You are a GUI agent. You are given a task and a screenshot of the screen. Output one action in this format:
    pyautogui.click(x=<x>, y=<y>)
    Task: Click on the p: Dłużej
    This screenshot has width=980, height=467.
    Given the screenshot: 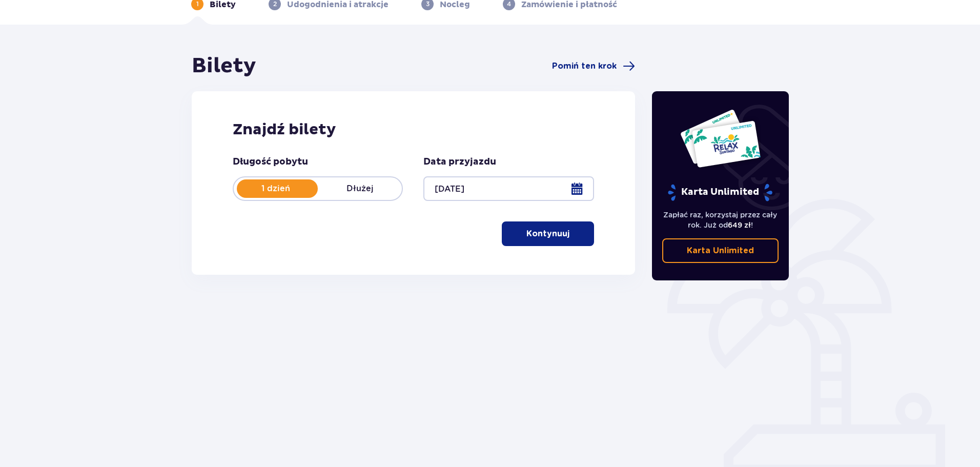 What is the action you would take?
    pyautogui.click(x=360, y=189)
    